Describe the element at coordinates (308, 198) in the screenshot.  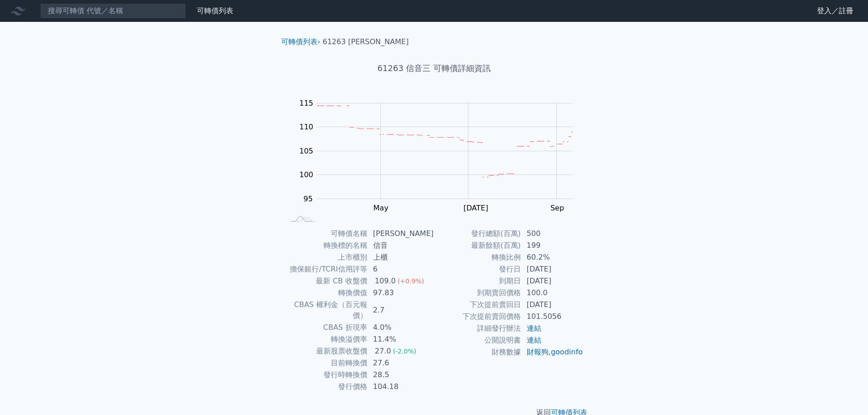
I see `tspan: 95` at that location.